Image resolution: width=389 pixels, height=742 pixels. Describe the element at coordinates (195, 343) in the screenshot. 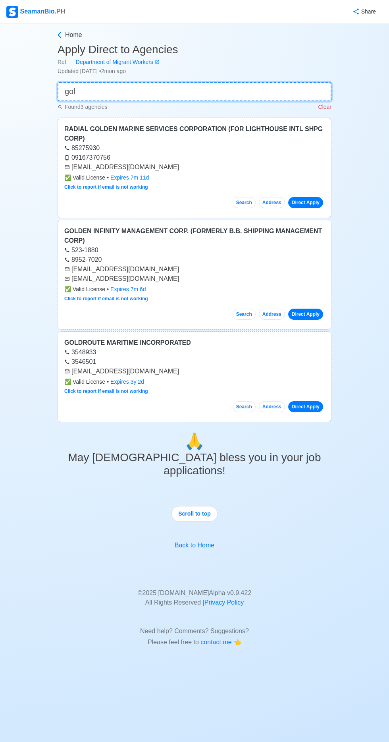

I see `div: GOLDROUTE MARITIME INCORPORATED` at that location.